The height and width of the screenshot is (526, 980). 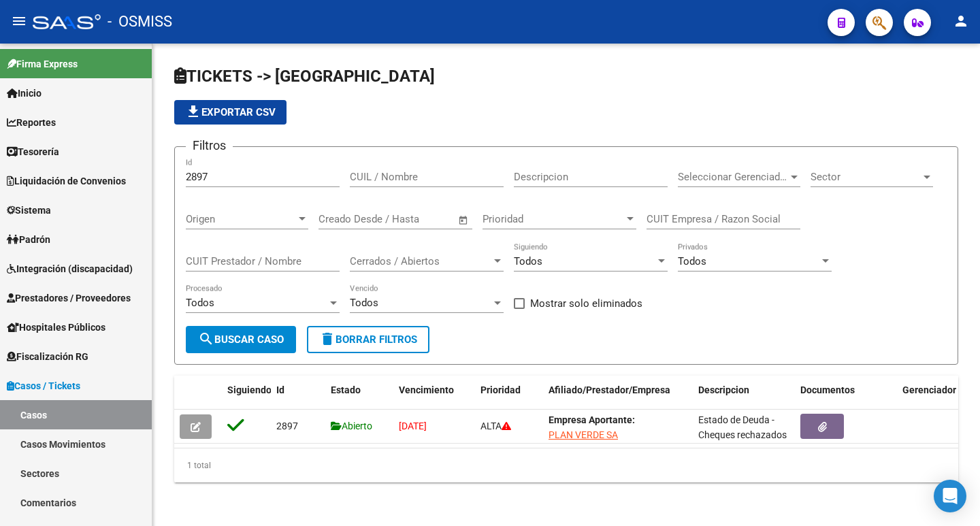 What do you see at coordinates (733, 177) in the screenshot?
I see `span: Seleccionar Gerenciador` at bounding box center [733, 177].